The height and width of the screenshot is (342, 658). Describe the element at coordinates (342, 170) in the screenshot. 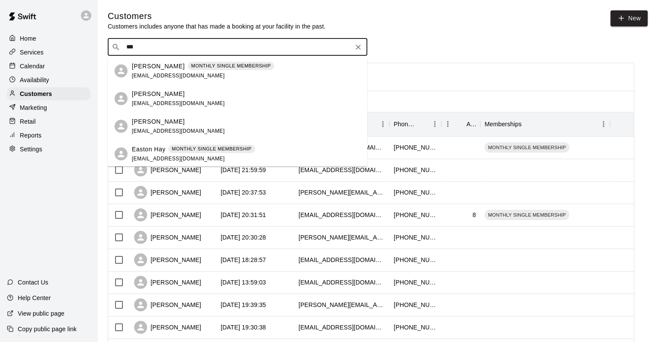

I see `div: rbuckwal@gmail.com` at that location.